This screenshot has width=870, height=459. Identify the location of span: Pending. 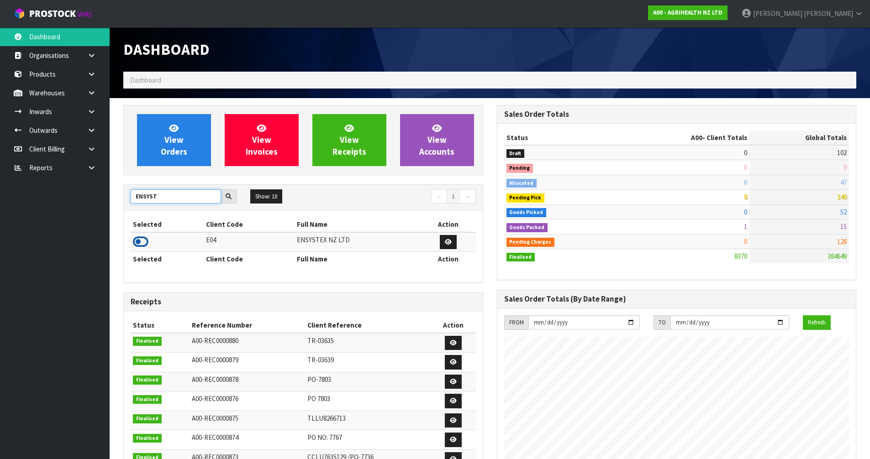
(520, 169).